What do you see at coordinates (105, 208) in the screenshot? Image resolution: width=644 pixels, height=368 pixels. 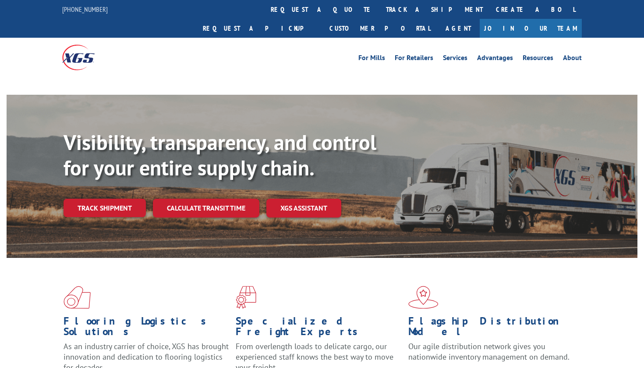 I see `a: Track shipment` at bounding box center [105, 208].